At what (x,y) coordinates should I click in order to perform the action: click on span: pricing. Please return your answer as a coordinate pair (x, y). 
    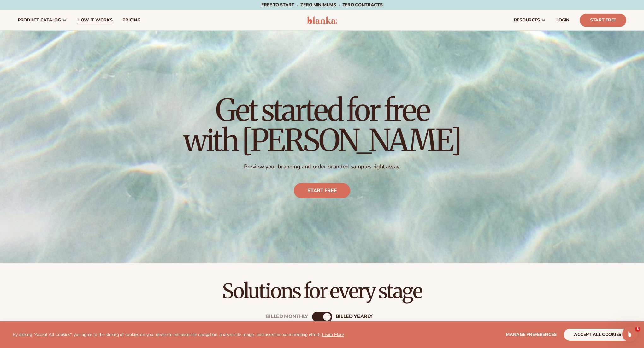
    Looking at the image, I should click on (131, 20).